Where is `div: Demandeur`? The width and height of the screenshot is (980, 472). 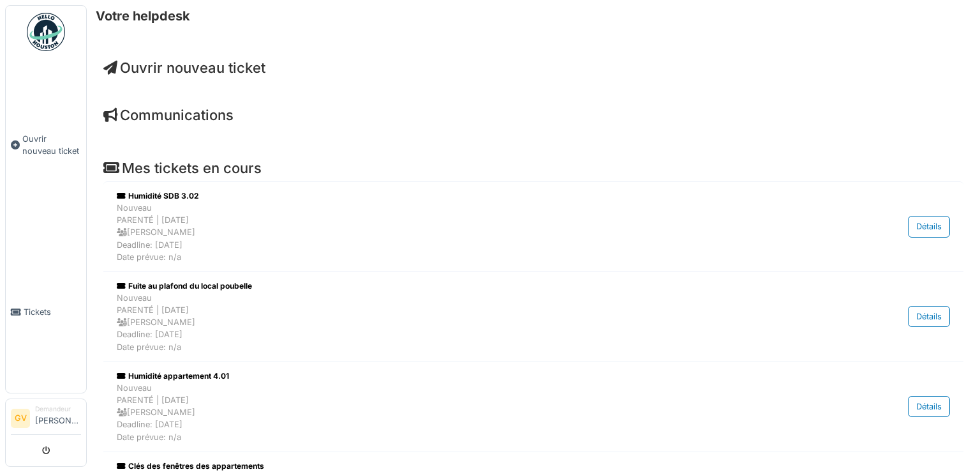 div: Demandeur is located at coordinates (58, 409).